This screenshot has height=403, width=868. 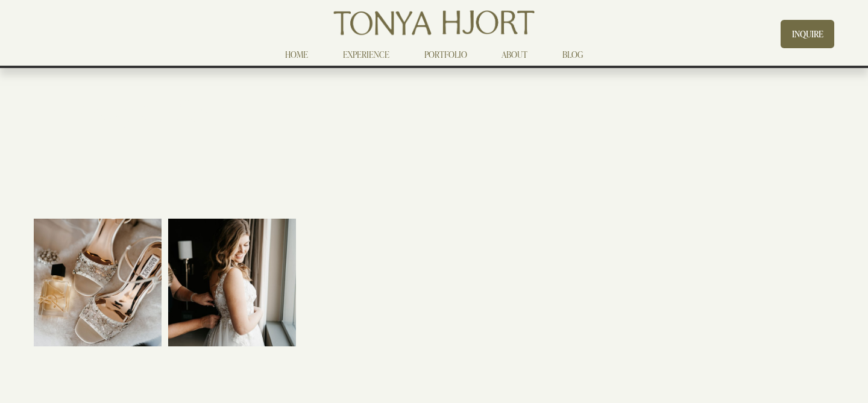 I want to click on em: Wedding Gallery, so click(x=129, y=110).